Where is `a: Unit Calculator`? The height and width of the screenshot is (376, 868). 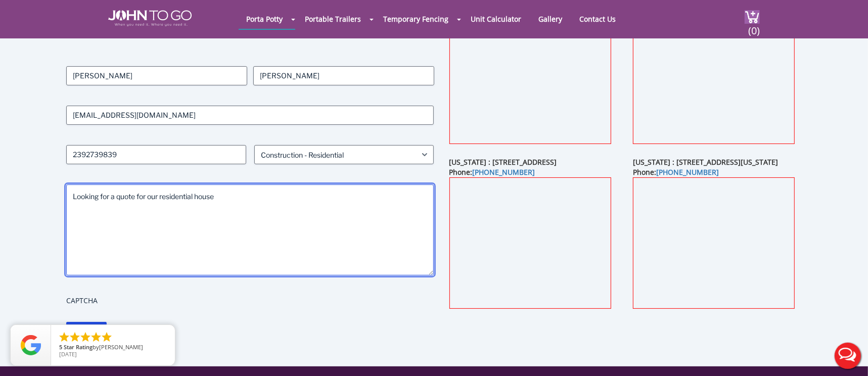
a: Unit Calculator is located at coordinates (496, 19).